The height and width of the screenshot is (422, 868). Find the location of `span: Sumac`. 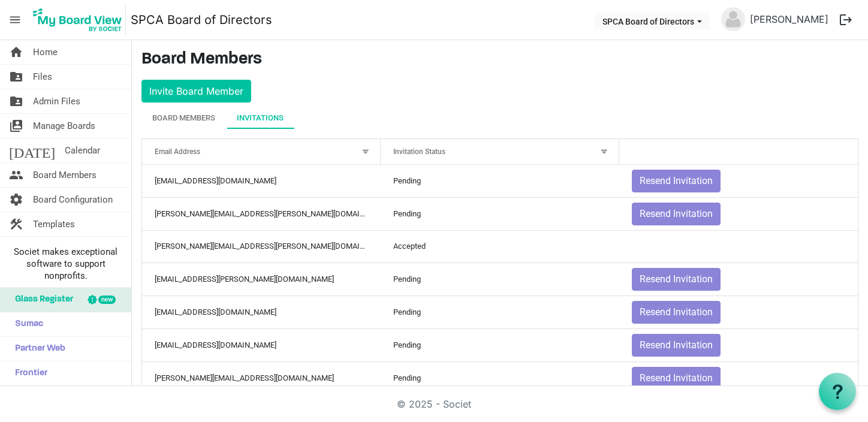

span: Sumac is located at coordinates (26, 324).